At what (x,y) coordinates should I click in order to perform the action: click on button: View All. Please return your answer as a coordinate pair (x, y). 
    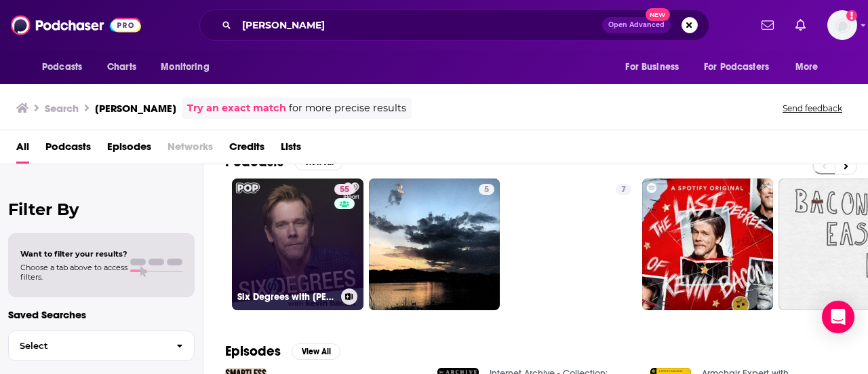
    Looking at the image, I should click on (316, 351).